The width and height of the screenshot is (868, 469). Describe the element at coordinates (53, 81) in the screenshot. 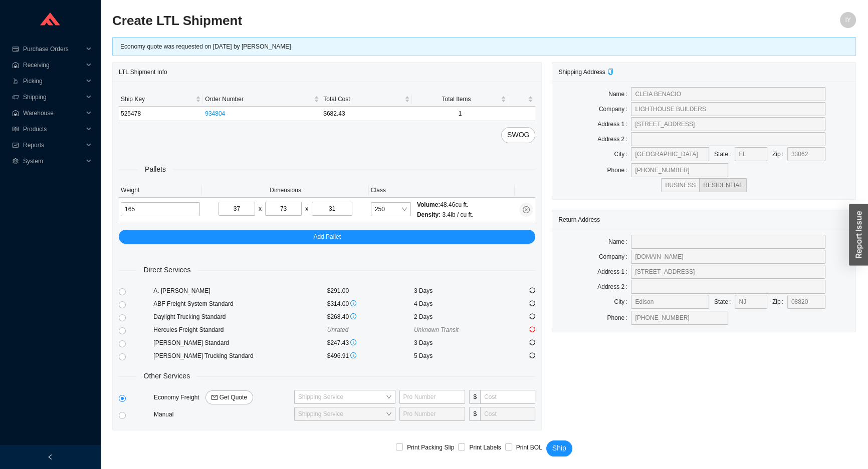

I see `span: Picking` at that location.